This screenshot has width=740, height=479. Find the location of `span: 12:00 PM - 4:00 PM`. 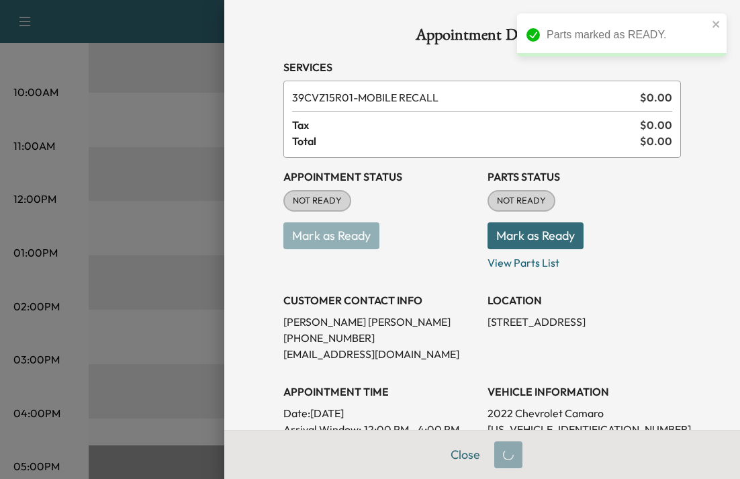

span: 12:00 PM - 4:00 PM is located at coordinates (412, 429).